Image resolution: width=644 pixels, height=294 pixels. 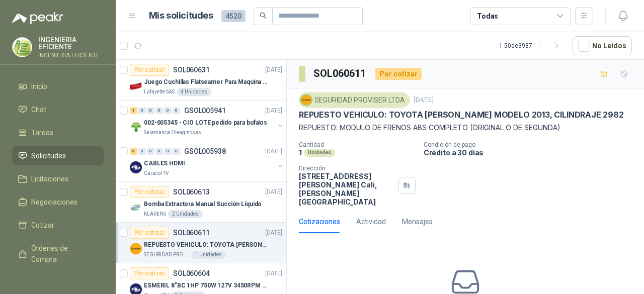 I want to click on div: 1 - 50 de 3987, so click(x=532, y=46).